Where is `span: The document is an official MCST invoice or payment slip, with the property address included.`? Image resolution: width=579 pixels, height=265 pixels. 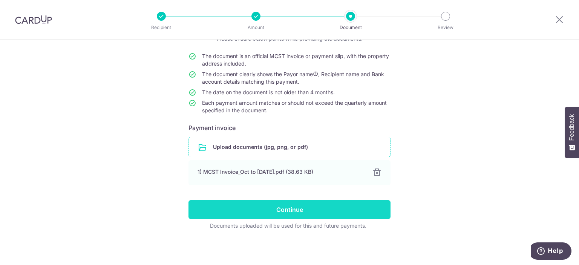 span: The document is an official MCST invoice or payment slip, with the property address included. is located at coordinates (295, 60).